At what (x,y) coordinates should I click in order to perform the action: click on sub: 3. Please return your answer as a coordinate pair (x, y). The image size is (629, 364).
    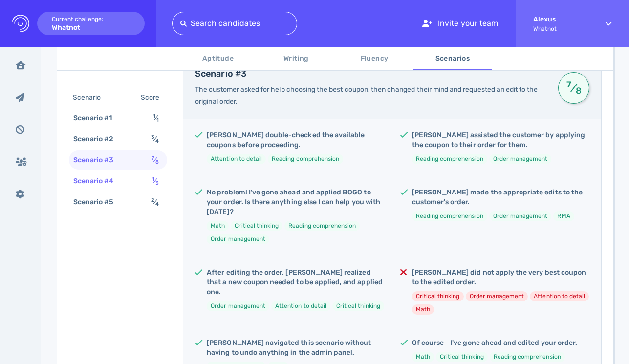
    Looking at the image, I should click on (157, 183).